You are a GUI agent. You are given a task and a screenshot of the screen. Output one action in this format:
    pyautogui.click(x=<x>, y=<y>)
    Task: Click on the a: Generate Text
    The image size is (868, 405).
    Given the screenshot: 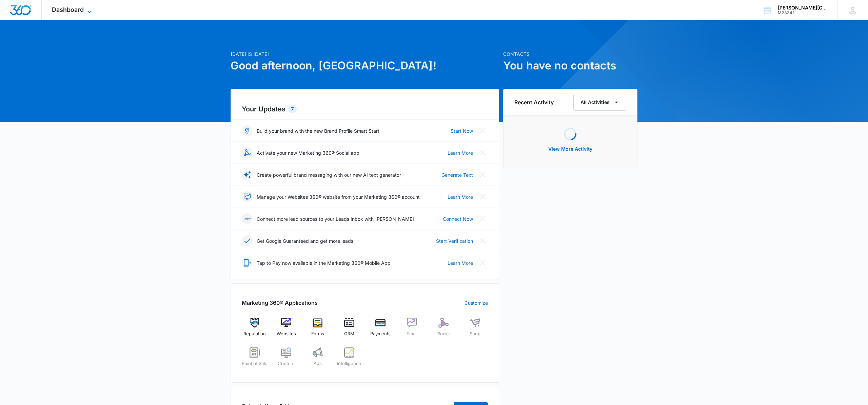 What is the action you would take?
    pyautogui.click(x=457, y=175)
    